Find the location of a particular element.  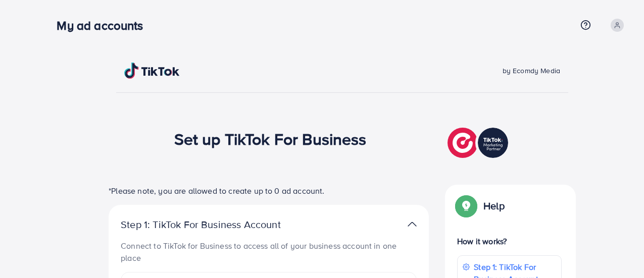

span: by Ecomdy Media is located at coordinates (531, 71).